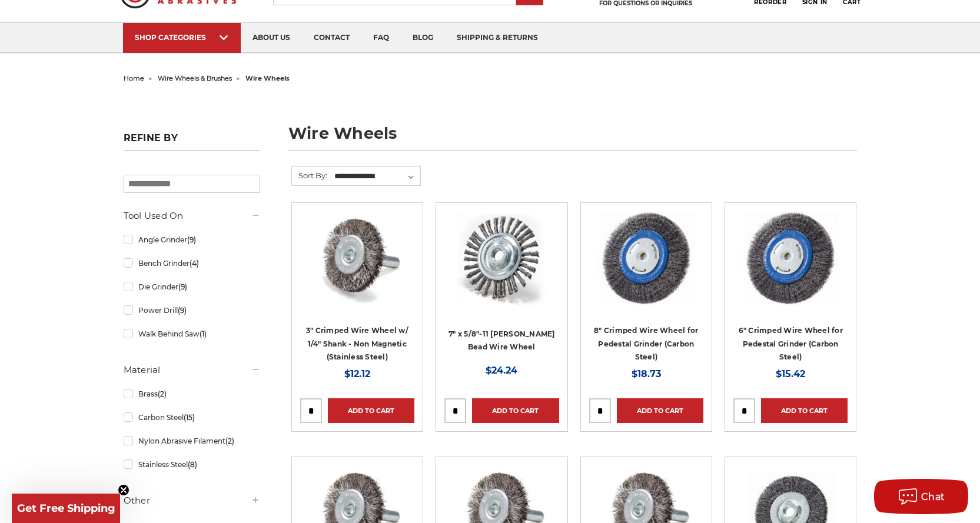 This screenshot has width=980, height=523. Describe the element at coordinates (791, 258) in the screenshot. I see `img: 6" Crimped Wire Wheel for Pedestal Grinder` at that location.